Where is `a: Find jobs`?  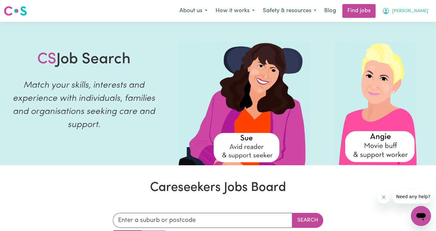
a: Find jobs is located at coordinates (359, 11).